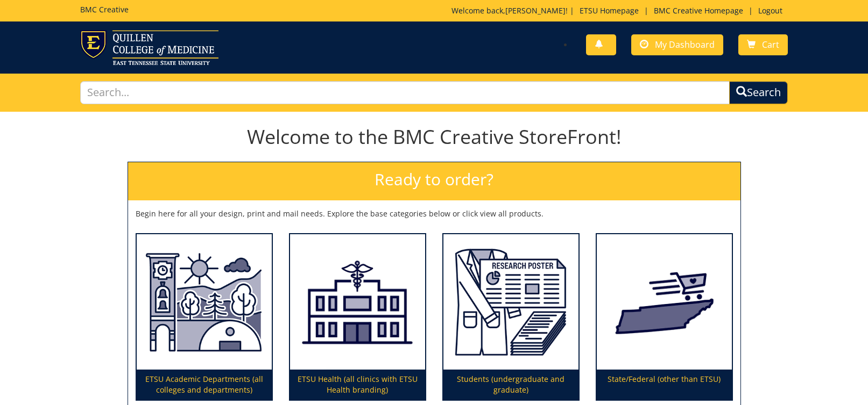 The width and height of the screenshot is (868, 405). Describe the element at coordinates (204, 385) in the screenshot. I see `p: ETSU Academic Departments (all colleges and departments)` at that location.